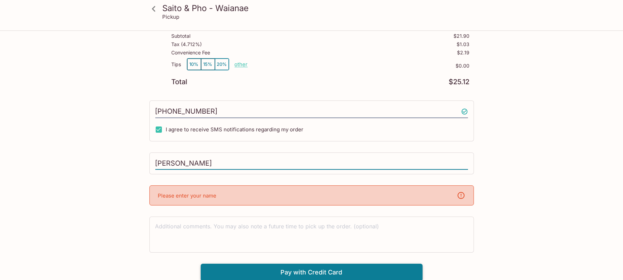  Describe the element at coordinates (459, 82) in the screenshot. I see `p: $25.12` at that location.